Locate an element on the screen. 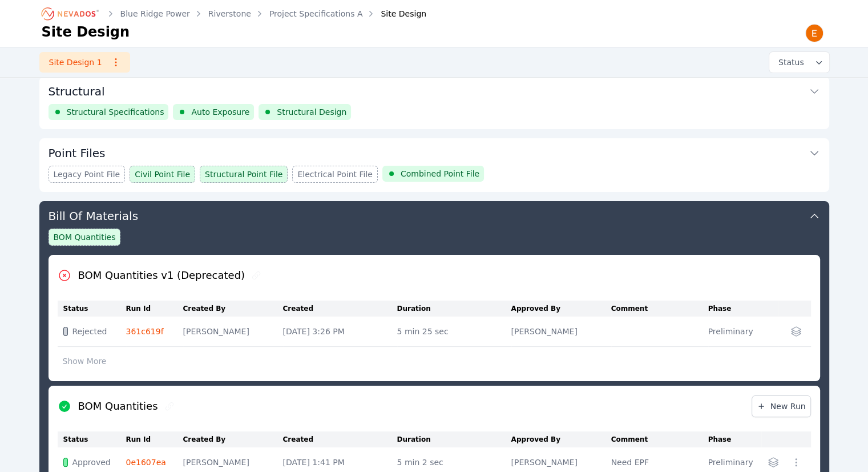 The width and height of the screenshot is (868, 472). a: Blue Ridge Power is located at coordinates (155, 14).